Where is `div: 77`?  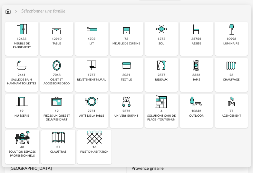
div: 77 is located at coordinates (232, 111).